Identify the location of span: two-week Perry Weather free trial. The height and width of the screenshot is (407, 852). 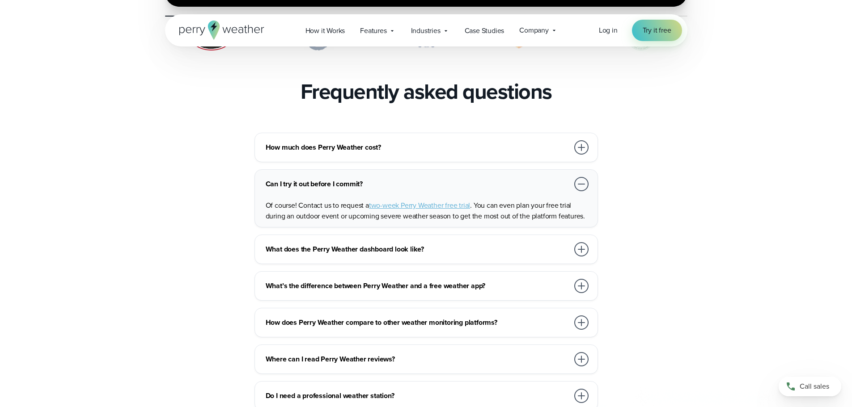
(419, 205).